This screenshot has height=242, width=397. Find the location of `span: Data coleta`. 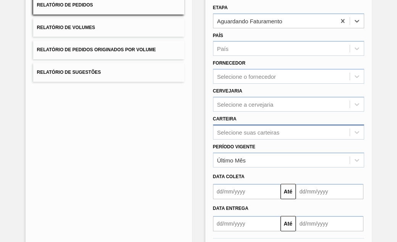

span: Data coleta is located at coordinates (229, 176).